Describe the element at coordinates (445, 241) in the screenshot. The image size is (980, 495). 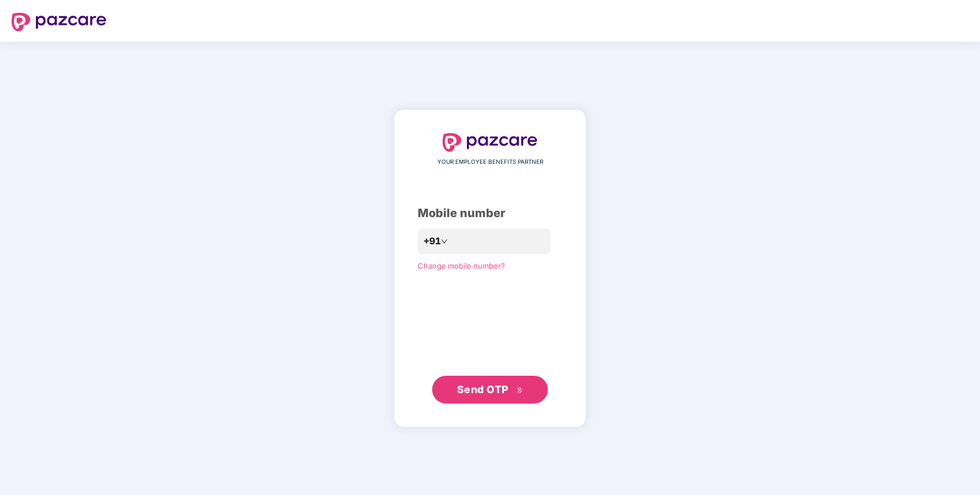
I see `span: down` at that location.